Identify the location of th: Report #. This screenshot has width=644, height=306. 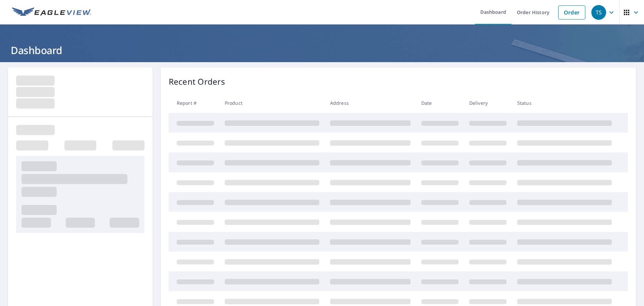
(194, 103).